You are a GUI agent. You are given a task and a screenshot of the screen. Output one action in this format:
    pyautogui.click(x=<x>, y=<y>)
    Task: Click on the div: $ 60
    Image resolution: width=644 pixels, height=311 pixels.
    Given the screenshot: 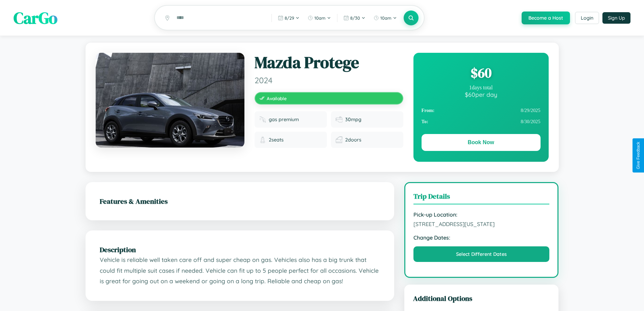 What is the action you would take?
    pyautogui.click(x=481, y=73)
    